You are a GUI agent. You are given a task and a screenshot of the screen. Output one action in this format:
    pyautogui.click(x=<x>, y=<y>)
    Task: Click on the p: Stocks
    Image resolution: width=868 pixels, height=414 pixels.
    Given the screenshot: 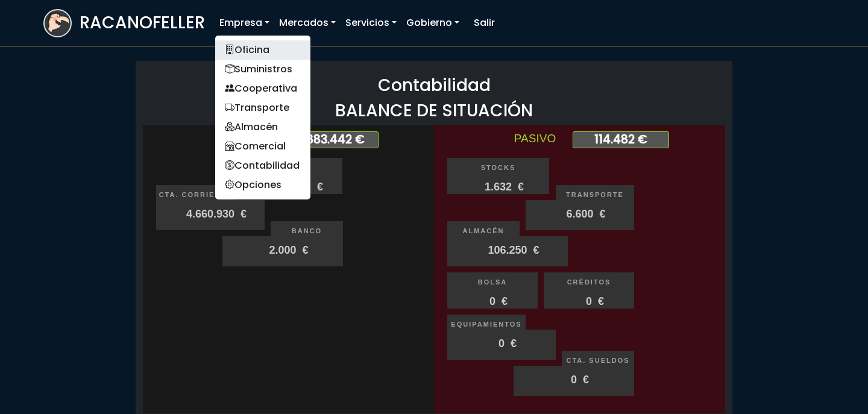 What is the action you would take?
    pyautogui.click(x=497, y=167)
    